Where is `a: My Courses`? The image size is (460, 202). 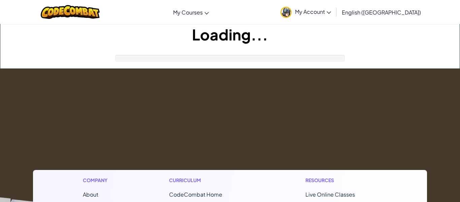
a: My Courses is located at coordinates (191, 12).